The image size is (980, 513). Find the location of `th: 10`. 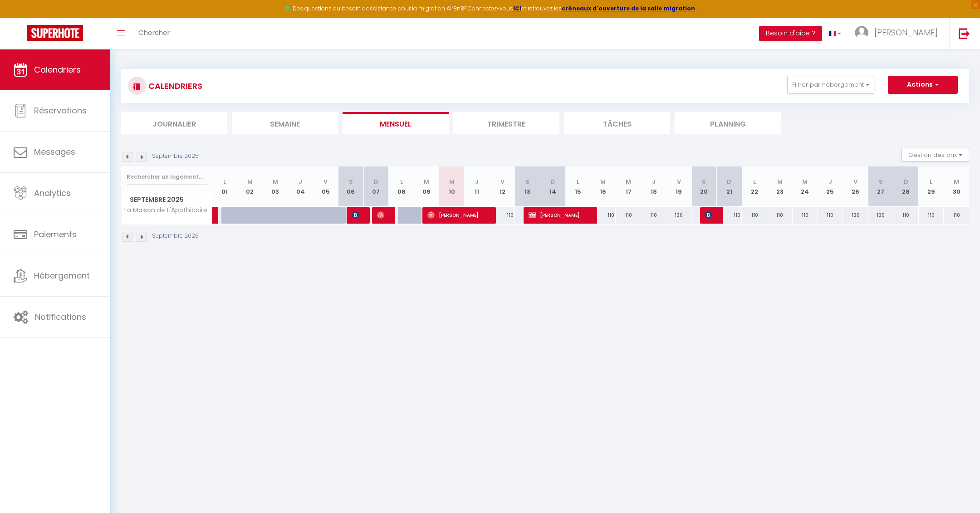

th: 10 is located at coordinates (452, 187).